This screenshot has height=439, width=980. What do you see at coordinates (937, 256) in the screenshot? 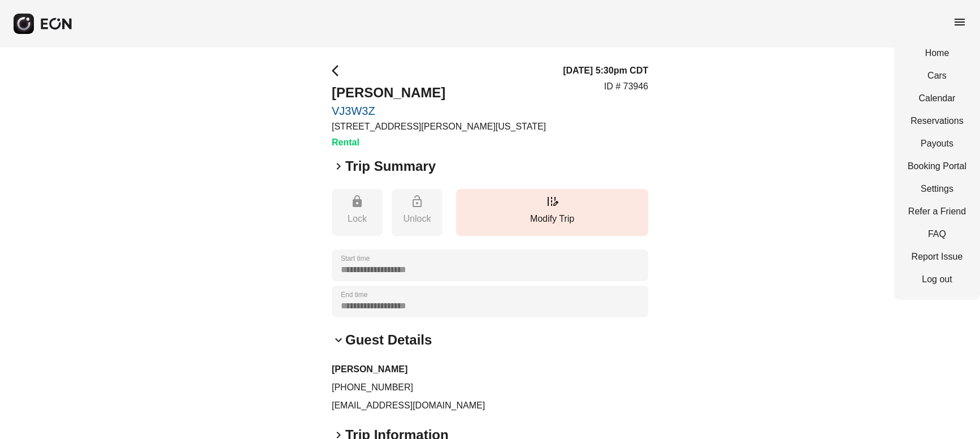
I see `a: Report Issue` at bounding box center [937, 256].